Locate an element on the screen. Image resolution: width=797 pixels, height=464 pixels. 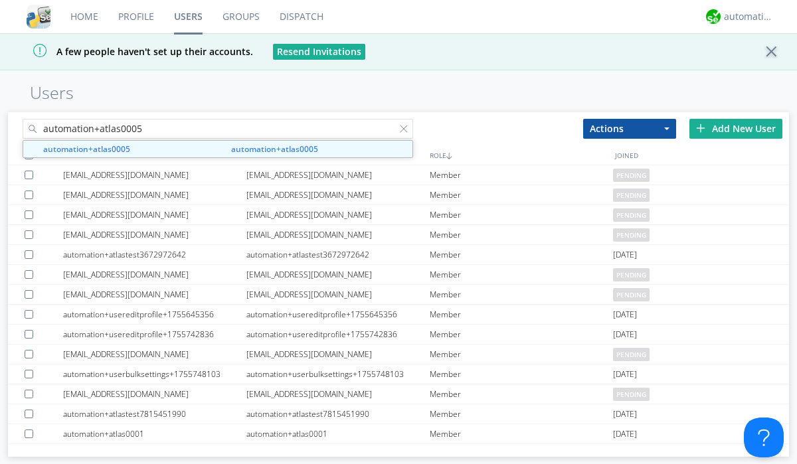
div: ROLE is located at coordinates (519, 155).